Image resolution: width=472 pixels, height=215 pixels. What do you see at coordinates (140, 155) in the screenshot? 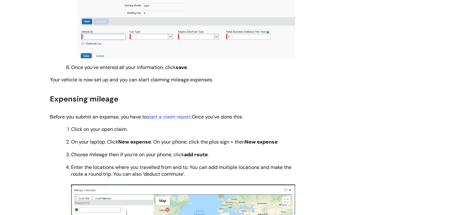
I see `span: Choose mileage then if you’re on your phone, click .` at bounding box center [140, 155].